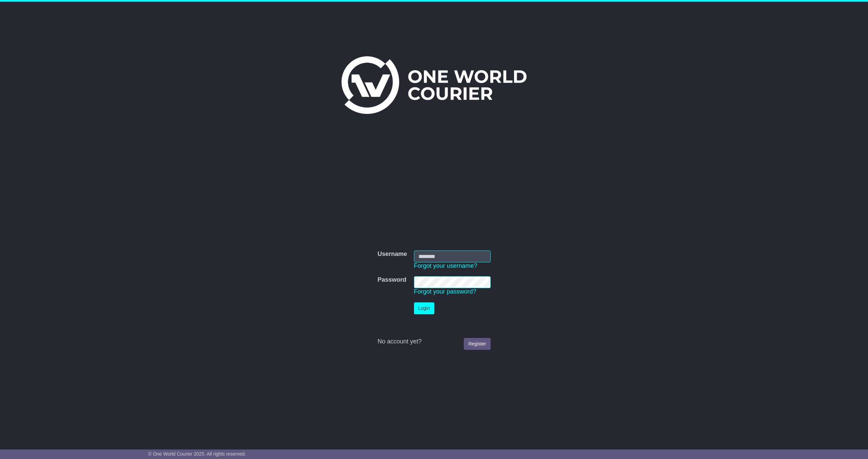 Image resolution: width=868 pixels, height=459 pixels. Describe the element at coordinates (434, 85) in the screenshot. I see `img: One World` at that location.